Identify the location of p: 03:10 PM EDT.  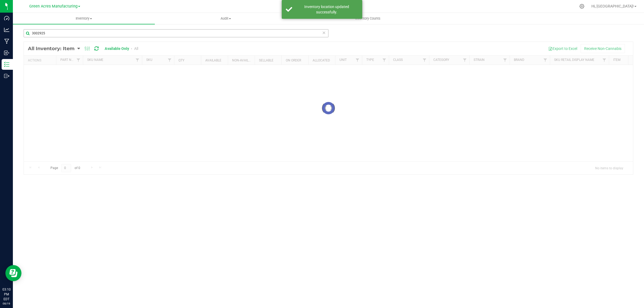
(6, 294).